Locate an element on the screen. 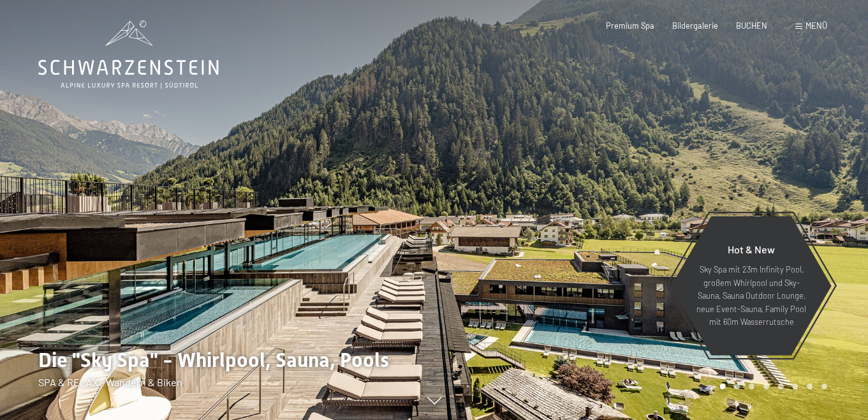  div: Carousel Page 4 is located at coordinates (766, 386).